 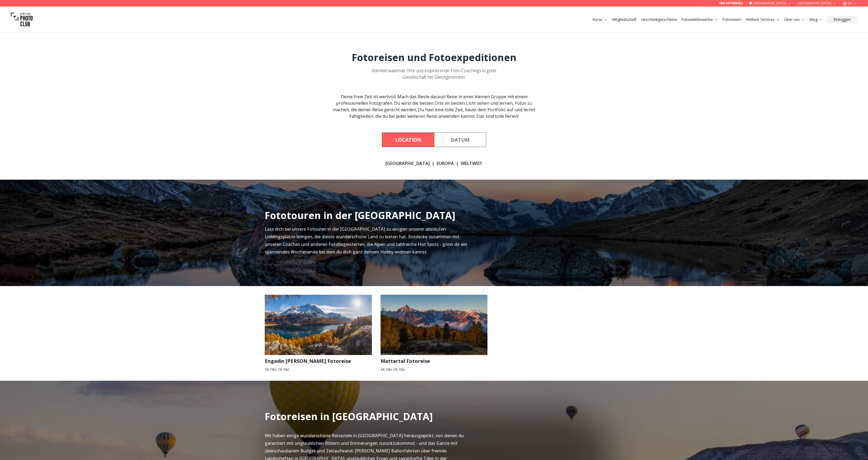 I want to click on button: Fotowettbewerbe, so click(x=700, y=19).